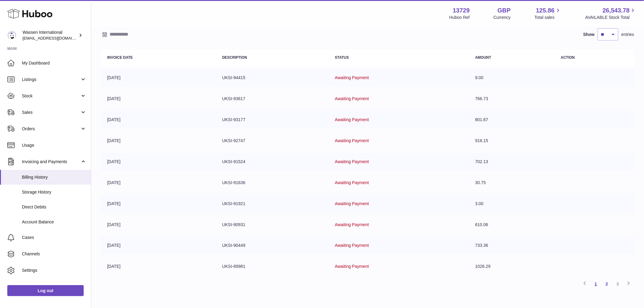  I want to click on span: My Dashboard, so click(54, 63).